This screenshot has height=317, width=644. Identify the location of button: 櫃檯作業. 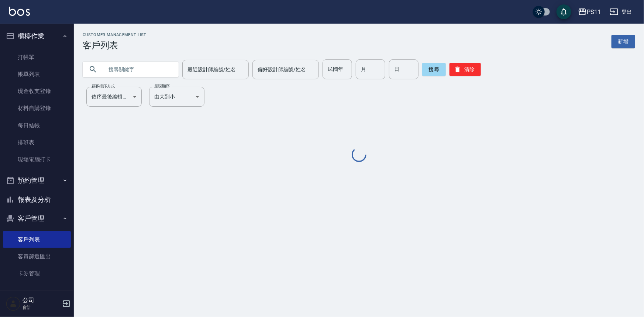
(37, 36).